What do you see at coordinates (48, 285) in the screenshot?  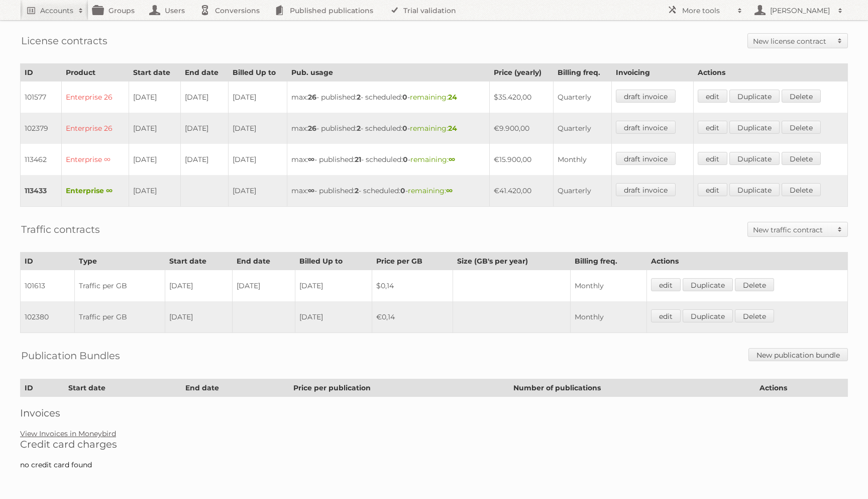 I see `td: 101613` at bounding box center [48, 285].